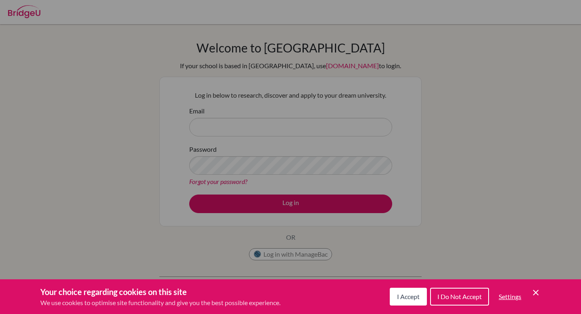 The width and height of the screenshot is (581, 314). Describe the element at coordinates (510, 296) in the screenshot. I see `span: Settings` at that location.